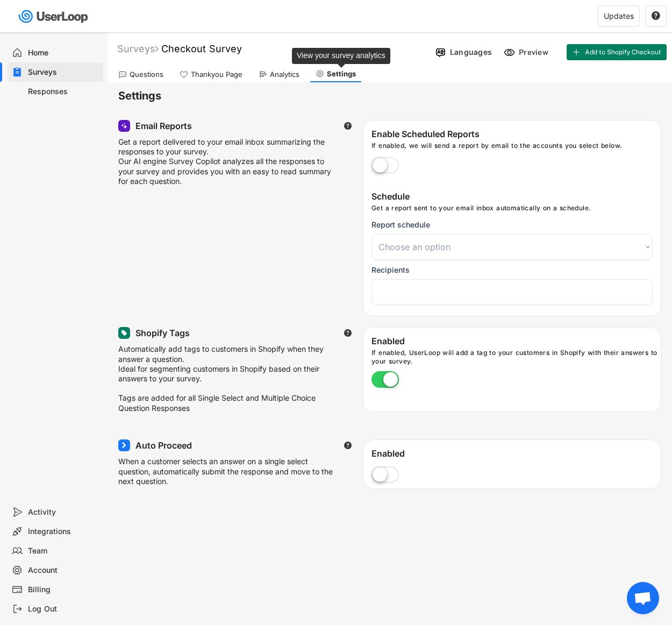 The width and height of the screenshot is (672, 625). What do you see at coordinates (202, 48) in the screenshot?
I see `font: Checkout Survey` at bounding box center [202, 48].